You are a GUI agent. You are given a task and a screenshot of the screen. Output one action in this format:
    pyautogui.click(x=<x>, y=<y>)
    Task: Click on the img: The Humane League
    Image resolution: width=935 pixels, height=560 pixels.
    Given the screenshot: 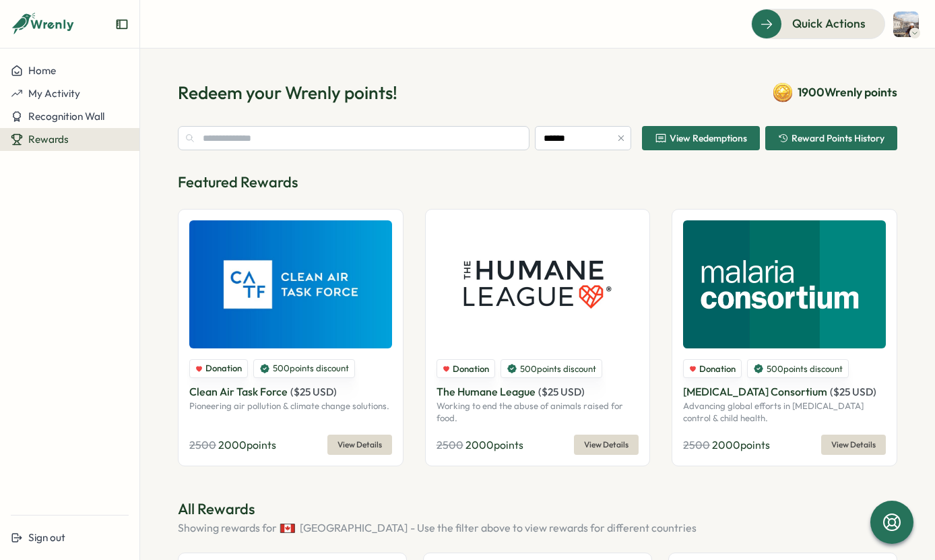 What is the action you would take?
    pyautogui.click(x=538, y=285)
    